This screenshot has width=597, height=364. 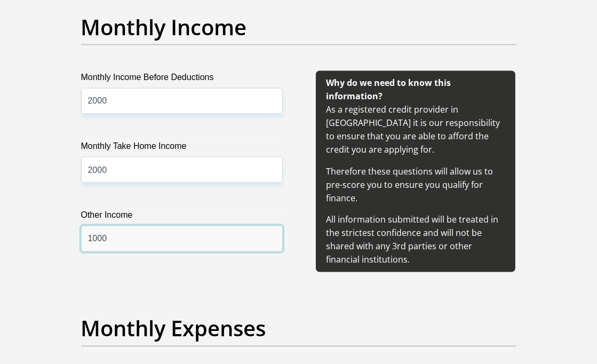 What do you see at coordinates (389, 89) in the screenshot?
I see `b: Why do we need to know this information?` at bounding box center [389, 89].